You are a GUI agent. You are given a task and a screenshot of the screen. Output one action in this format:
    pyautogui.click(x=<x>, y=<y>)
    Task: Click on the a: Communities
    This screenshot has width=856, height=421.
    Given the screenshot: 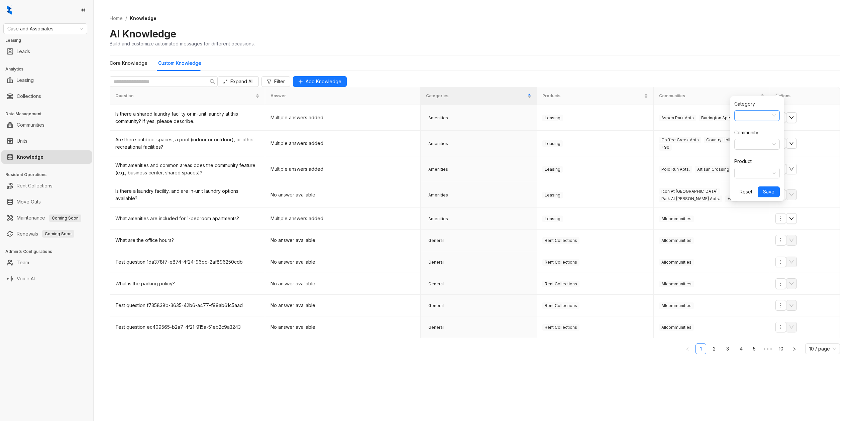 What is the action you would take?
    pyautogui.click(x=30, y=125)
    